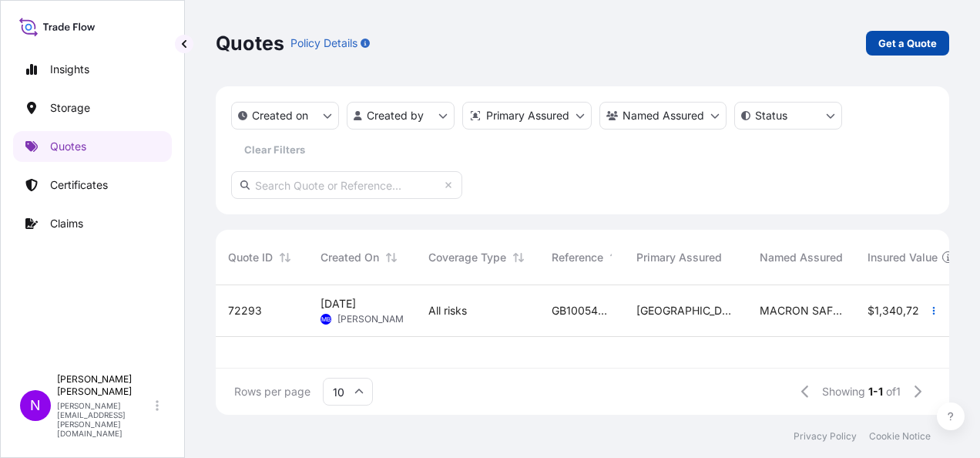 The image size is (980, 458). I want to click on span: Reference, so click(577, 258).